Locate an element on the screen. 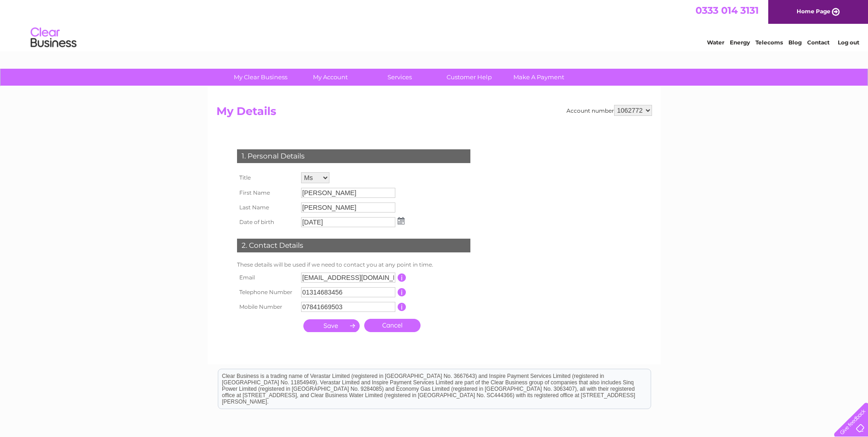  a: Energy is located at coordinates (739, 42).